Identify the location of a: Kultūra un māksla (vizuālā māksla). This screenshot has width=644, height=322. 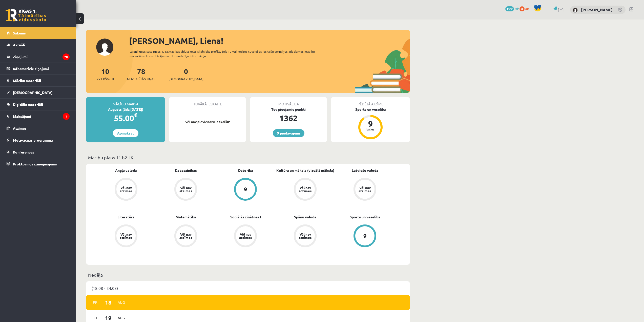
(305, 170).